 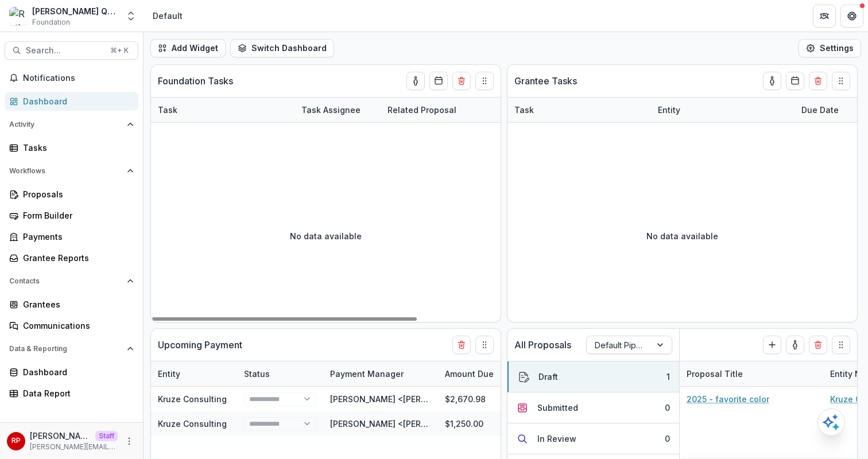 I want to click on div: Tasks, so click(x=76, y=148).